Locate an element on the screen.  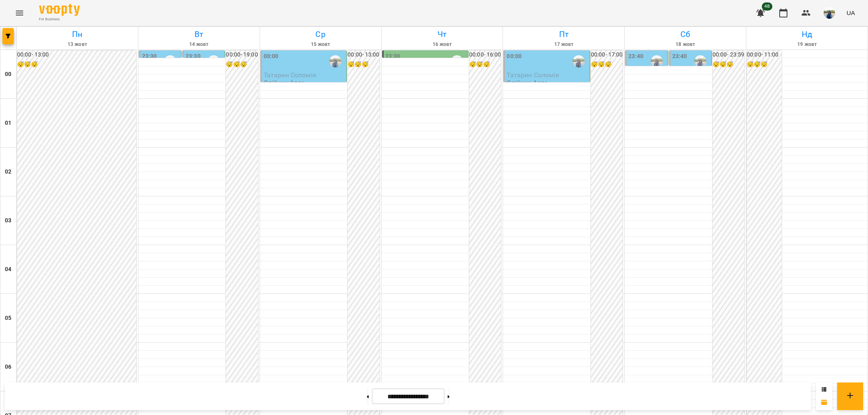
span: 48 is located at coordinates (767, 6).